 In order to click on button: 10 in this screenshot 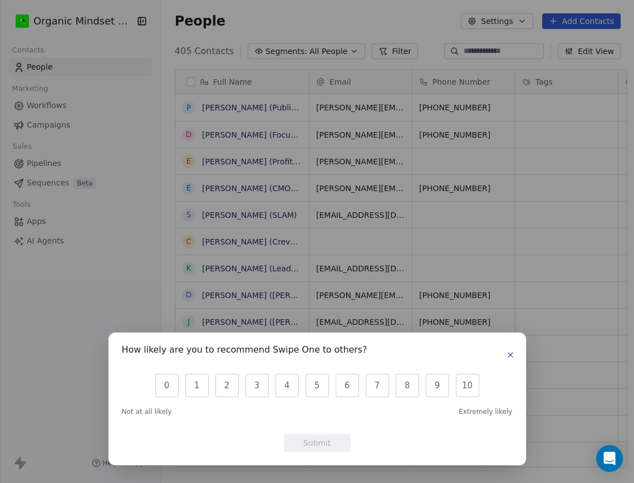, I will do `click(468, 385)`.